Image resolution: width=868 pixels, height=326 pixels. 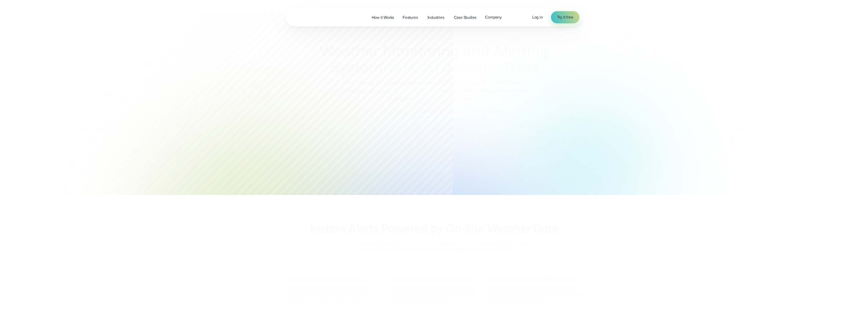 What do you see at coordinates (383, 18) in the screenshot?
I see `span: How it Works` at bounding box center [383, 18].